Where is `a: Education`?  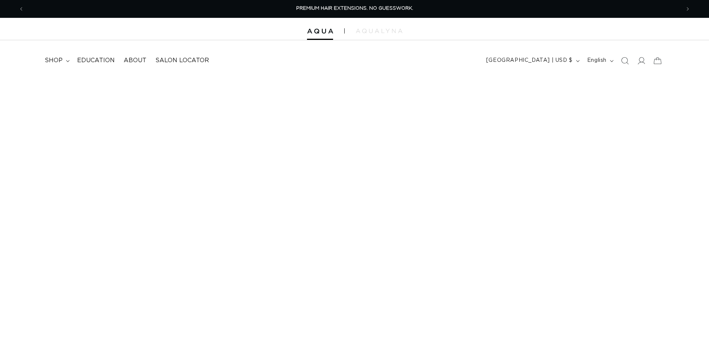
a: Education is located at coordinates (96, 60).